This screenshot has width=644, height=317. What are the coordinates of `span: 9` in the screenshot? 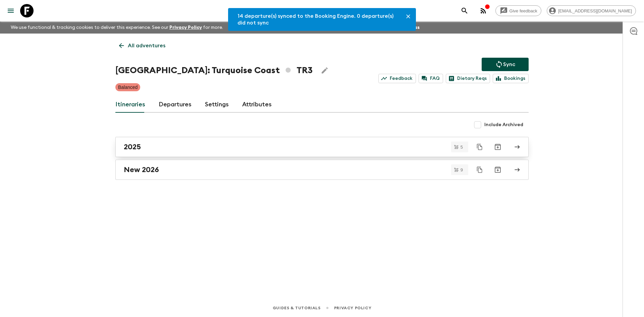 It's located at (462, 170).